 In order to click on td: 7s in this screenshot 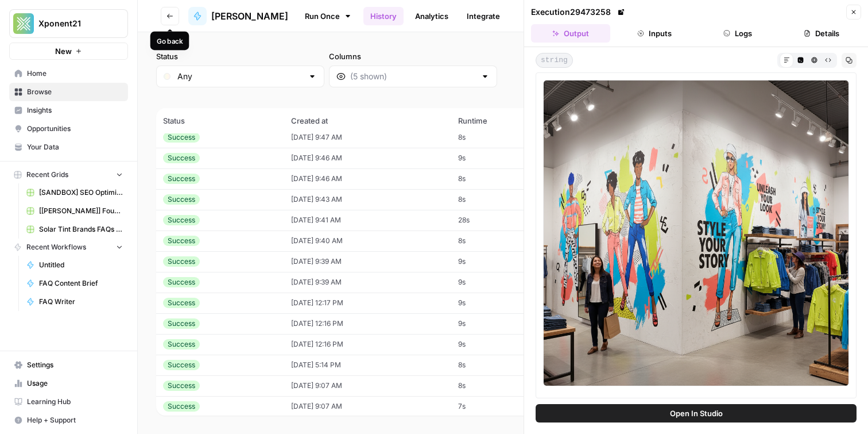, I will do `click(506, 406)`.